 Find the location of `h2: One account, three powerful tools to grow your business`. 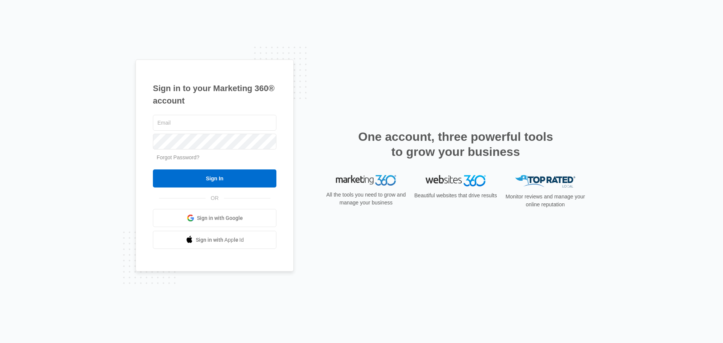

h2: One account, three powerful tools to grow your business is located at coordinates (456, 144).